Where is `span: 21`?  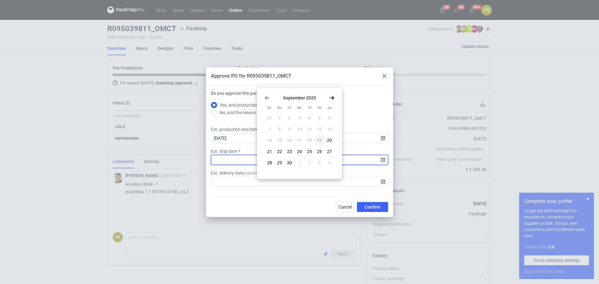
span: 21 is located at coordinates (270, 152).